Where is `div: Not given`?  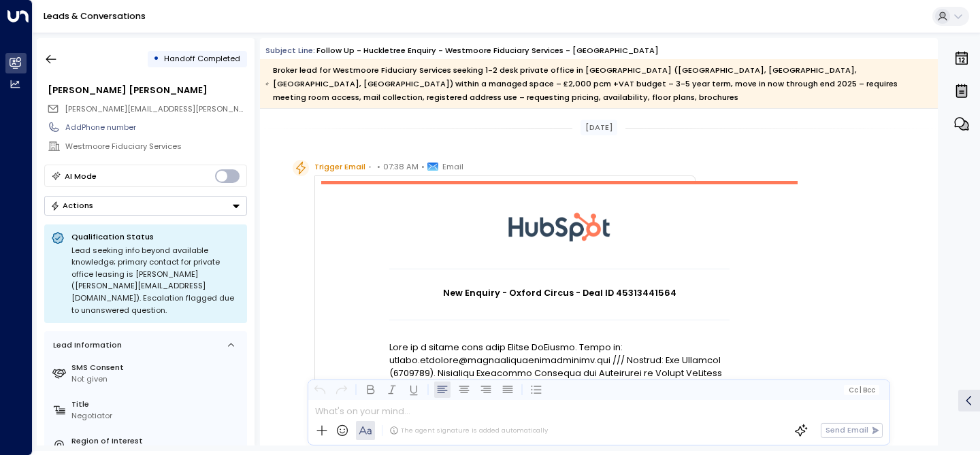
div: Not given is located at coordinates (156, 379).